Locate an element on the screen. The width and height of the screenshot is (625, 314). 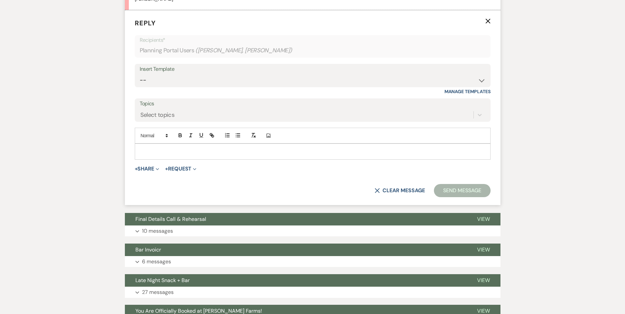
span: Bar Invoicr is located at coordinates (148, 250).